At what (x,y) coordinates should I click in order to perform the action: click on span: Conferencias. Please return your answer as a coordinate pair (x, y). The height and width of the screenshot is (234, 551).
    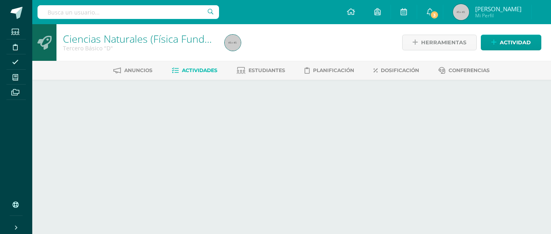
    Looking at the image, I should click on (469, 70).